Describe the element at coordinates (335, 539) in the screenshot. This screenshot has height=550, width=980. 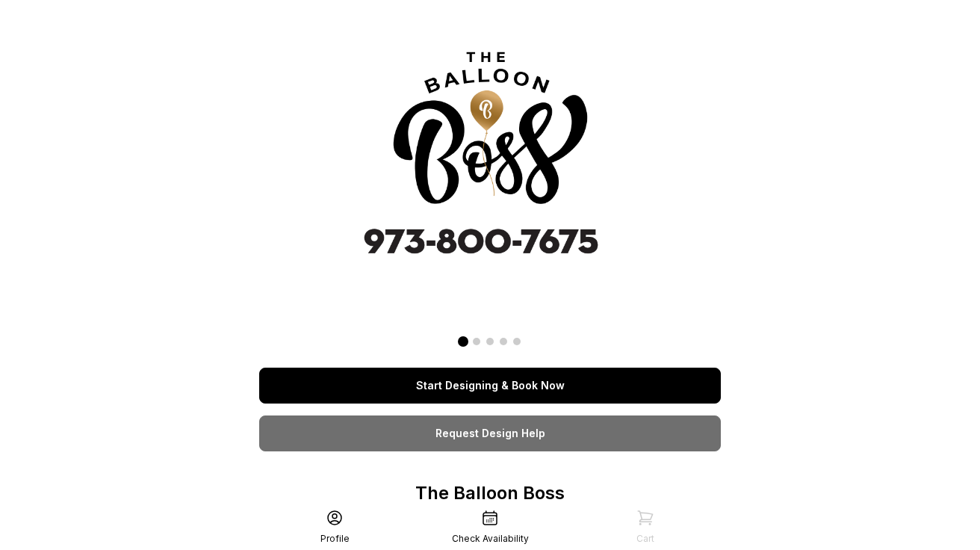
I see `div: Profile` at that location.